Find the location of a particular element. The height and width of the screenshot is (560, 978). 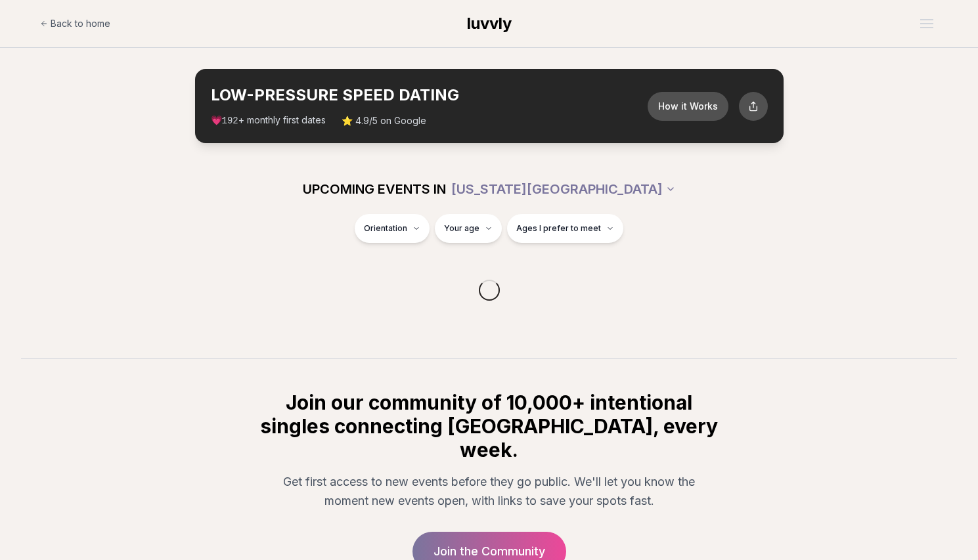

span: UPCOMING EVENTS IN is located at coordinates (375, 189).